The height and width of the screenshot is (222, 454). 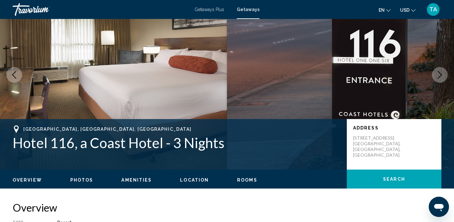 I want to click on span: Search, so click(x=395, y=179).